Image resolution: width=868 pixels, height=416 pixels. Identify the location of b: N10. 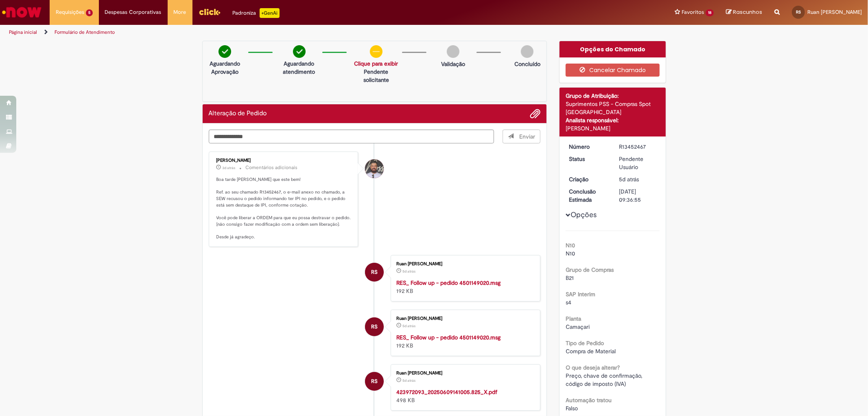
(570, 245).